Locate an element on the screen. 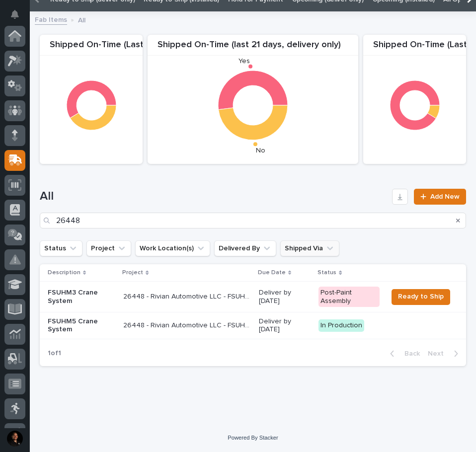 The image size is (476, 452). button: Back is located at coordinates (403, 354).